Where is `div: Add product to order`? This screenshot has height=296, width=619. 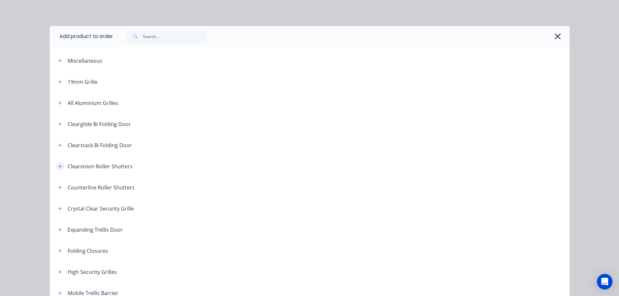
div: Add product to order is located at coordinates (81, 36).